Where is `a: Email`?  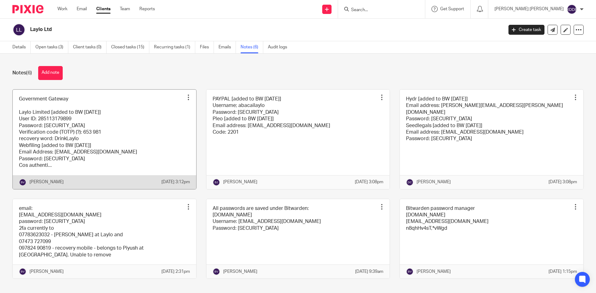
a: Email is located at coordinates (82, 9).